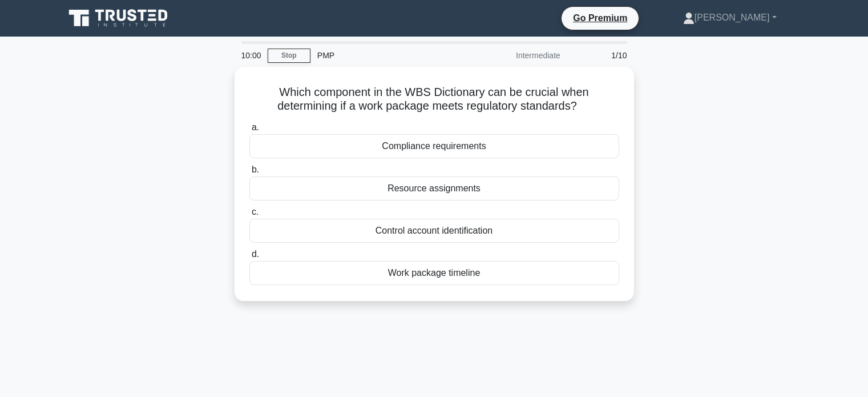  What do you see at coordinates (255, 254) in the screenshot?
I see `span: d.` at bounding box center [255, 254].